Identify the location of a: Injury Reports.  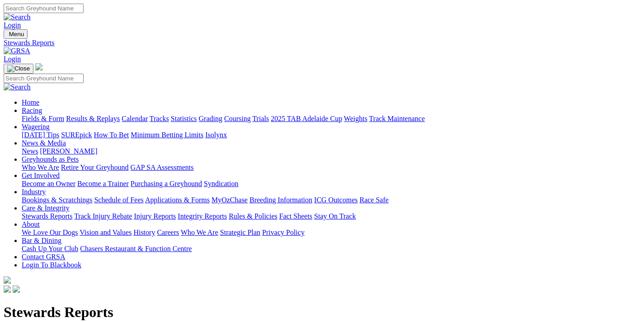
(154, 215).